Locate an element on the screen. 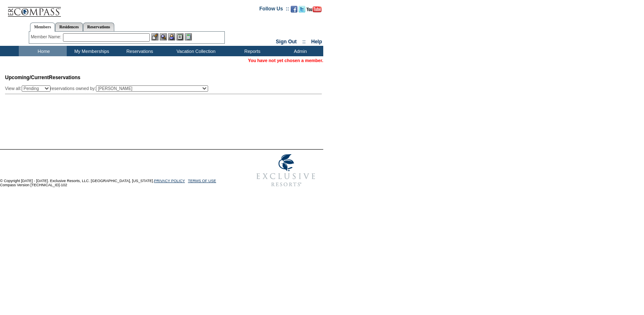  a: Reservations is located at coordinates (99, 27).